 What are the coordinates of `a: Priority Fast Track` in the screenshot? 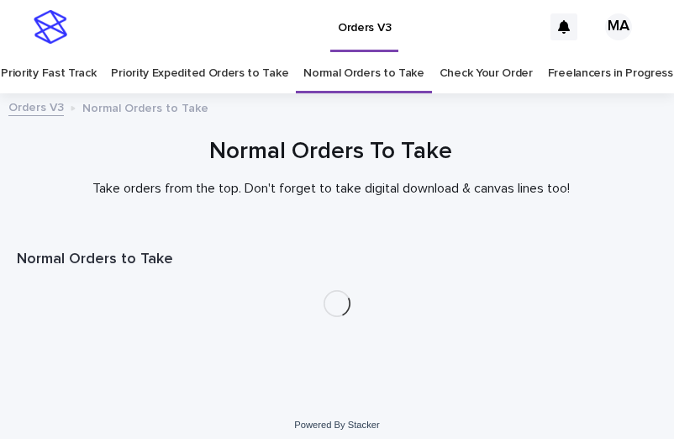 It's located at (48, 73).